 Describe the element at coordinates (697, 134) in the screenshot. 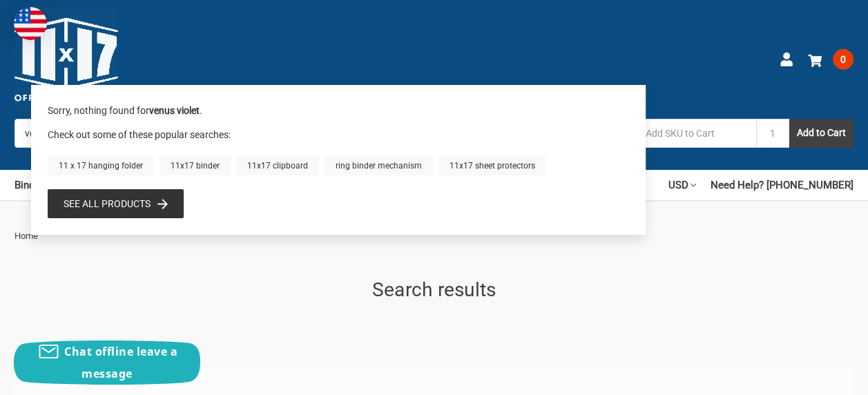

I see `input: Add SKU to Cart` at that location.